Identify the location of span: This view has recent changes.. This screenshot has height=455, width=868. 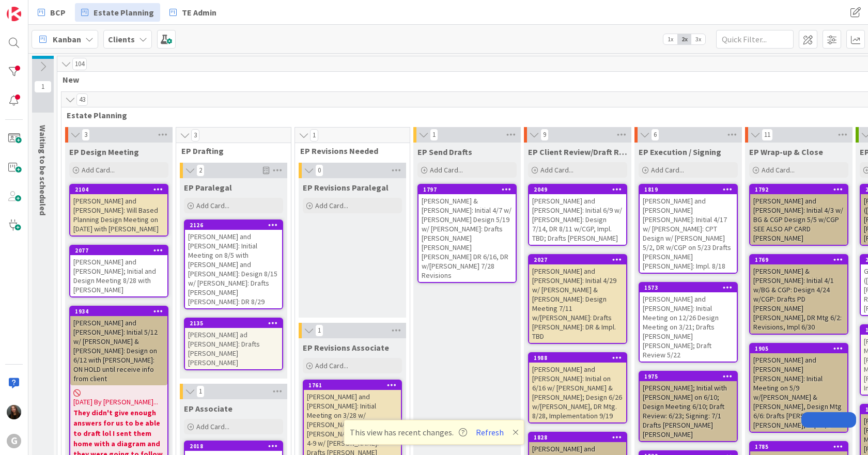
(408, 432).